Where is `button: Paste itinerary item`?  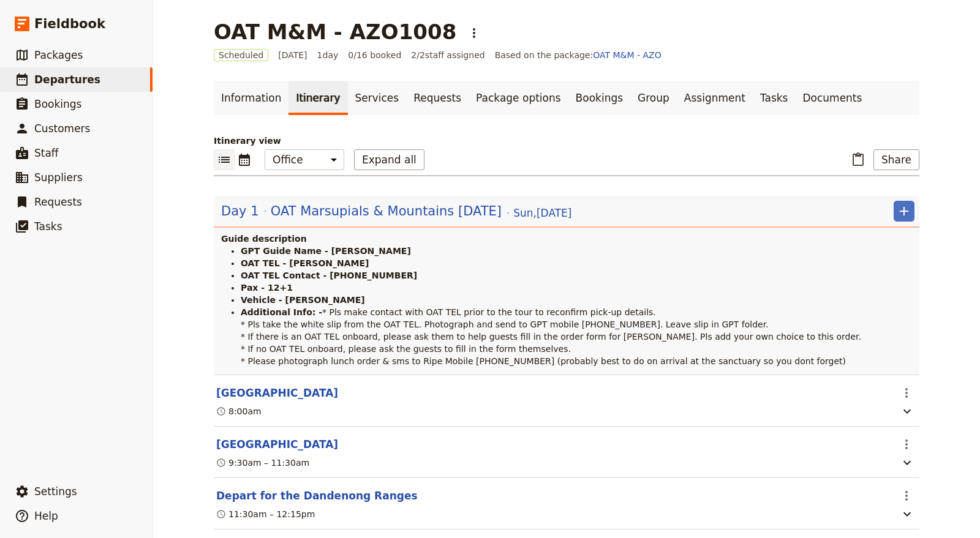 button: Paste itinerary item is located at coordinates (858, 160).